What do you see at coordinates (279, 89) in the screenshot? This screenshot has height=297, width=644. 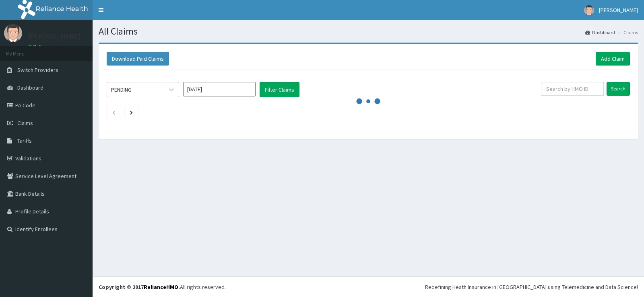 I see `button: Filter Claims` at bounding box center [279, 89].